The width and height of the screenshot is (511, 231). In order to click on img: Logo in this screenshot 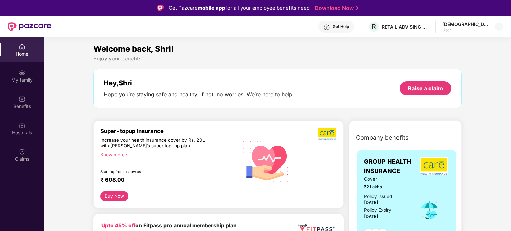, I will do `click(161, 8)`.